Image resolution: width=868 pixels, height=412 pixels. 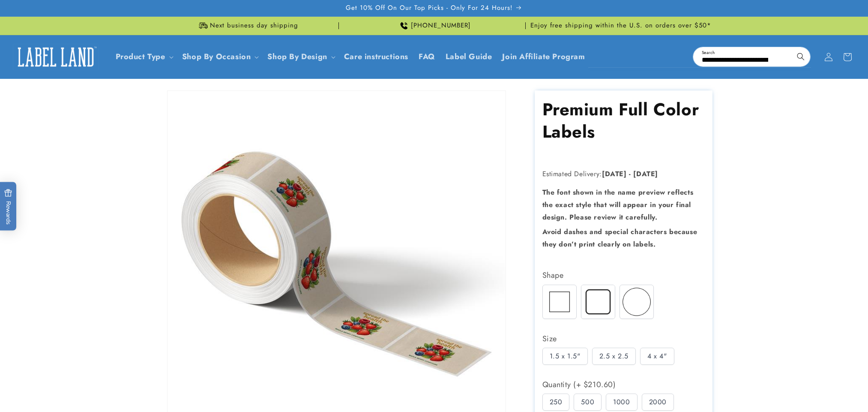 I want to click on div: 4 x 4", so click(x=657, y=356).